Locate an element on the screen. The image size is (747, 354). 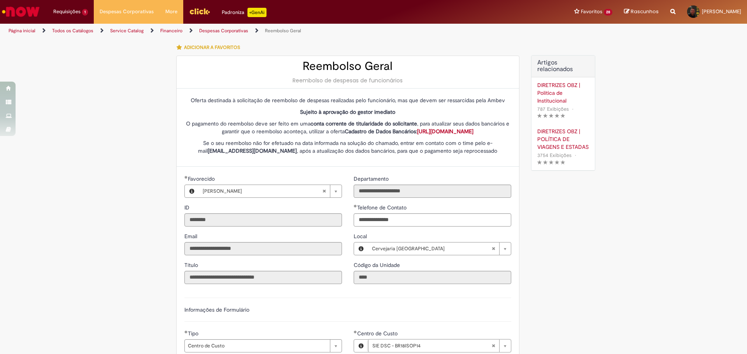
button: Local, Visualizar este registro Cervejaria Pernambuco is located at coordinates (361, 249).